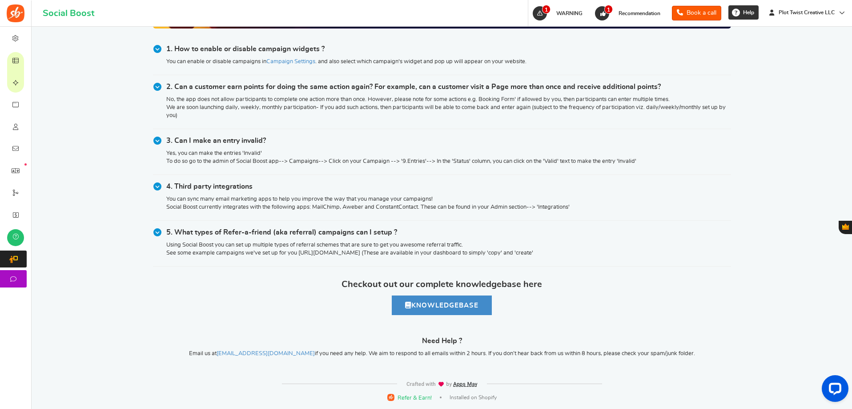 This screenshot has width=852, height=409. Describe the element at coordinates (216, 141) in the screenshot. I see `h3: 3. Can I make an entry invalid?` at that location.